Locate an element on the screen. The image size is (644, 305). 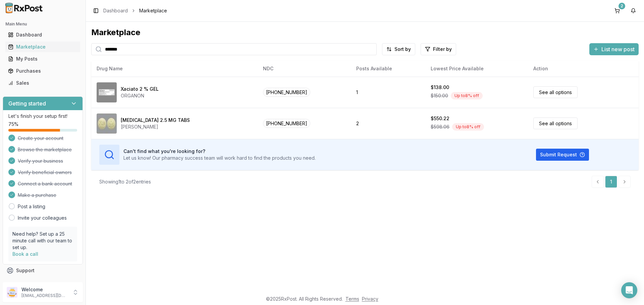
button: Support is located at coordinates (42, 271).